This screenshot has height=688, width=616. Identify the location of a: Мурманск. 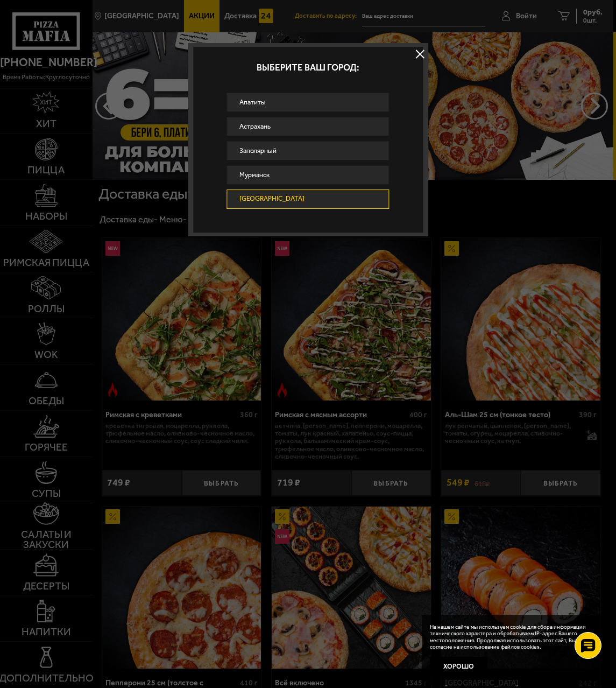
(308, 175).